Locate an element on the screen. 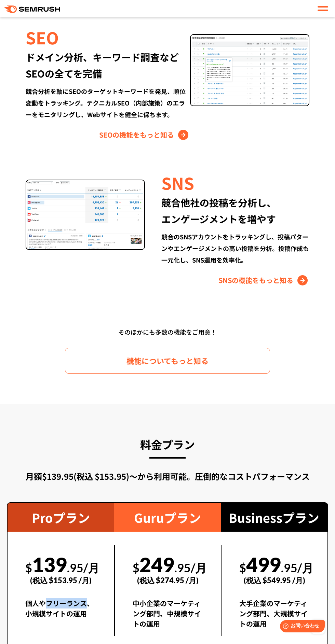 This screenshot has height=644, width=335. div: 499 is located at coordinates (274, 569).